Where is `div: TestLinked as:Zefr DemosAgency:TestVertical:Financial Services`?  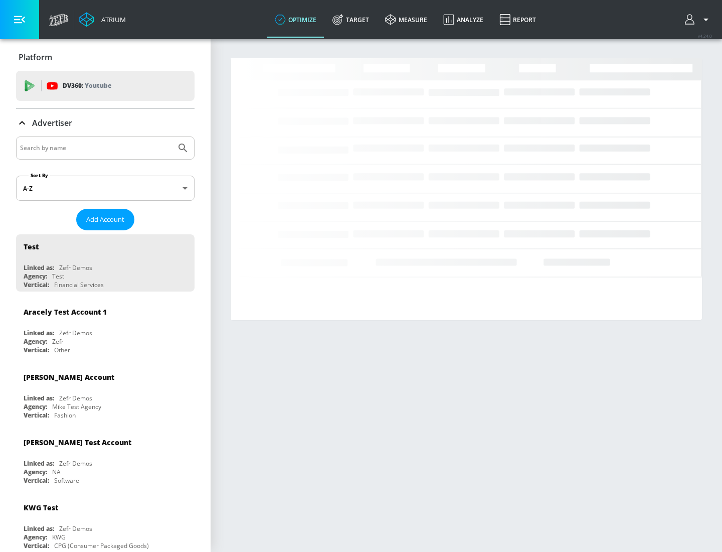 div: TestLinked as:Zefr DemosAgency:TestVertical:Financial Services is located at coordinates (105, 263).